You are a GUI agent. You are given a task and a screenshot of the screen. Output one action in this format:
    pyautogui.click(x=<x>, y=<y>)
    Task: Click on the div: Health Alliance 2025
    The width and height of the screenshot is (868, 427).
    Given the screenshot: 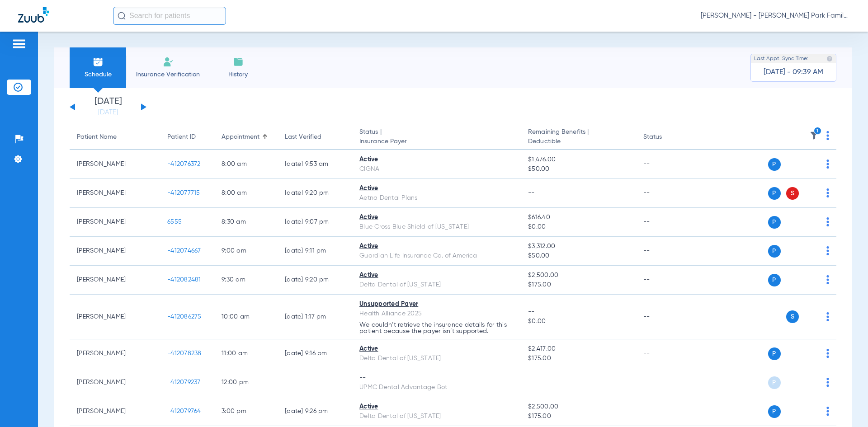 What is the action you would take?
    pyautogui.click(x=436, y=314)
    